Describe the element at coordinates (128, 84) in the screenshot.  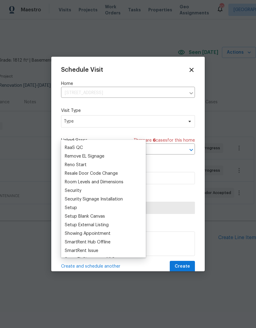
I see `label: Home` at that location.